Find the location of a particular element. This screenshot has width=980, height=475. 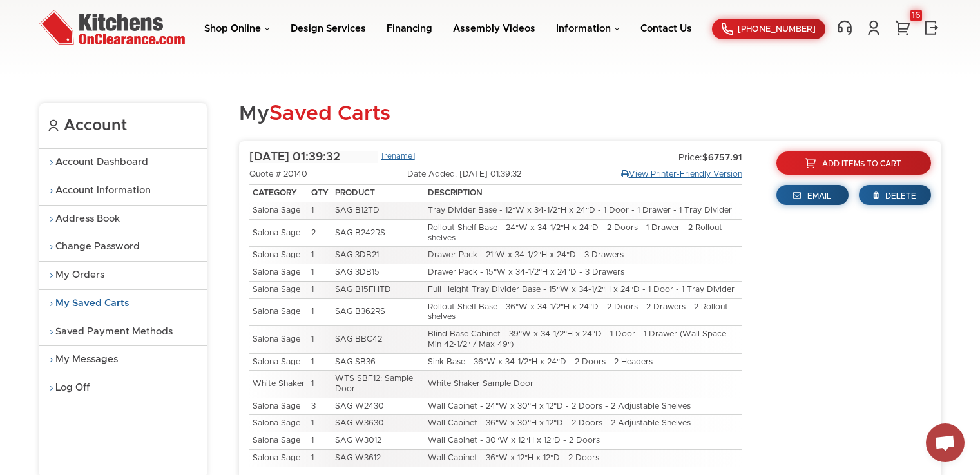

a: Saved Payment Methods is located at coordinates (123, 332).